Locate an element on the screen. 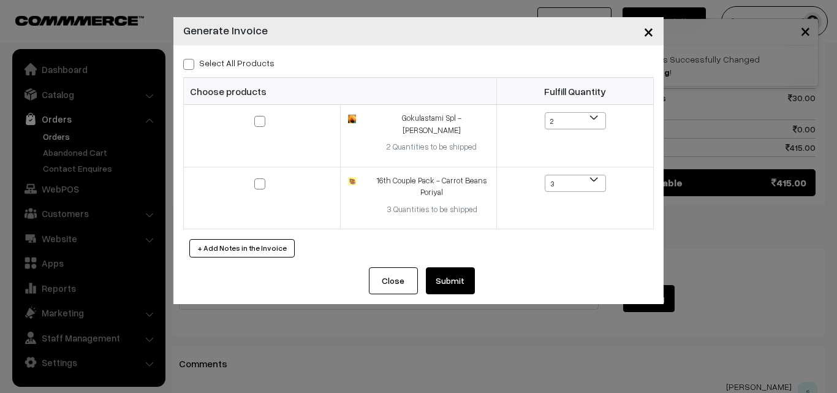 This screenshot has height=393, width=837. button: Submit is located at coordinates (451, 281).